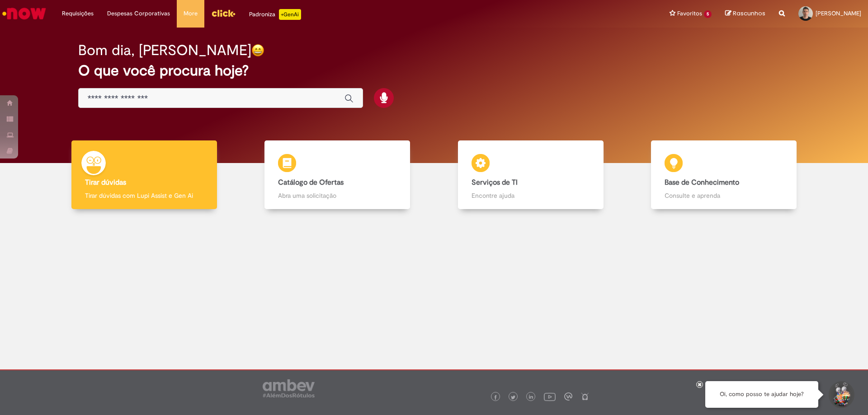 The image size is (868, 415). What do you see at coordinates (496, 397) in the screenshot?
I see `img: logo_footer_facebook.png` at bounding box center [496, 397].